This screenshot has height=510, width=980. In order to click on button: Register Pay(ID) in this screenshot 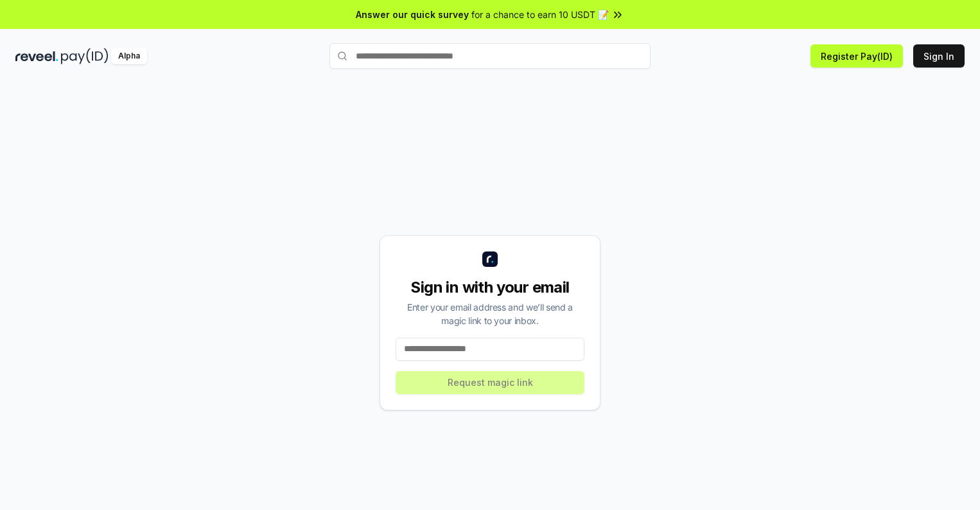, I will do `click(857, 56)`.